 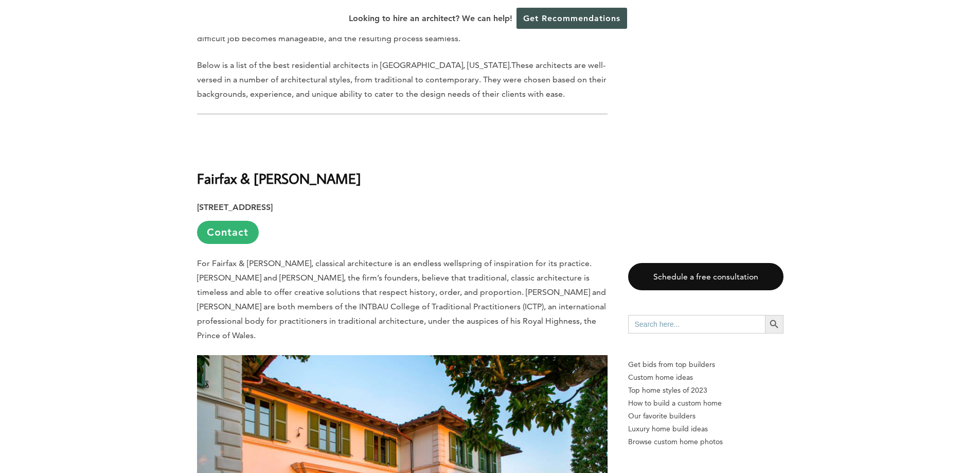 I want to click on a: Get Recommendations, so click(x=572, y=18).